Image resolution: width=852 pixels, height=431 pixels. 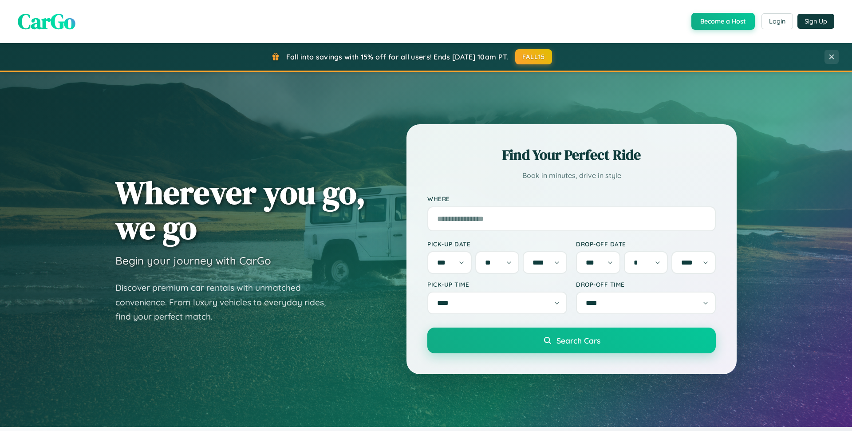 What do you see at coordinates (193, 261) in the screenshot?
I see `h3: Begin your journey with CarGo` at bounding box center [193, 261].